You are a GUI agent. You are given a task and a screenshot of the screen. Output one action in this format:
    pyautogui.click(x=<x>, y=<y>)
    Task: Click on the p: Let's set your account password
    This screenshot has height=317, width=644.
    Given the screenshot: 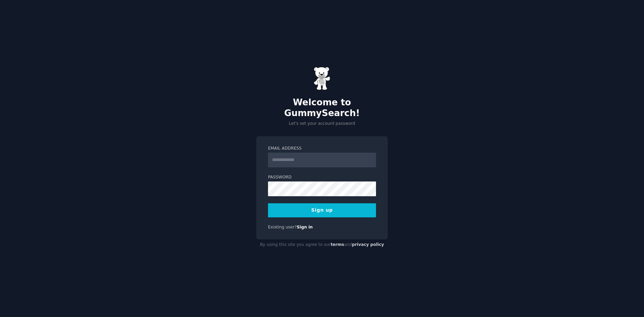 What is the action you would take?
    pyautogui.click(x=322, y=124)
    